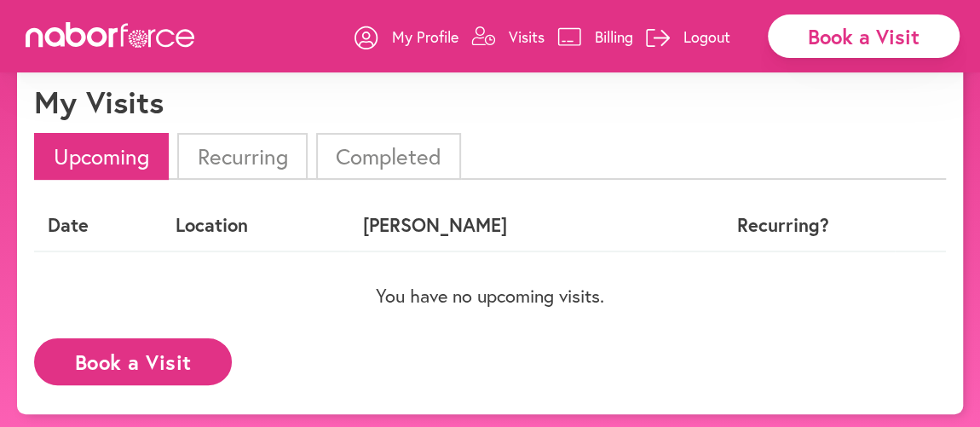 The width and height of the screenshot is (980, 427). What do you see at coordinates (133, 362) in the screenshot?
I see `button: Book a Visit` at bounding box center [133, 362].